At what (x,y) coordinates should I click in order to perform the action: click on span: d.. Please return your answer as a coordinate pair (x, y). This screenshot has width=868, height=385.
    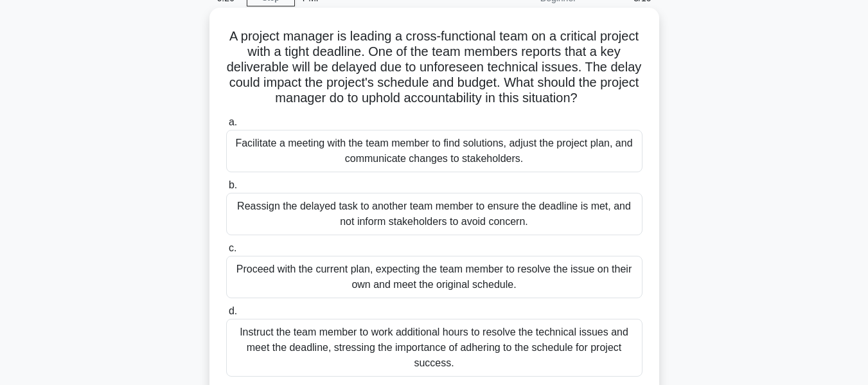
    Looking at the image, I should click on (233, 310).